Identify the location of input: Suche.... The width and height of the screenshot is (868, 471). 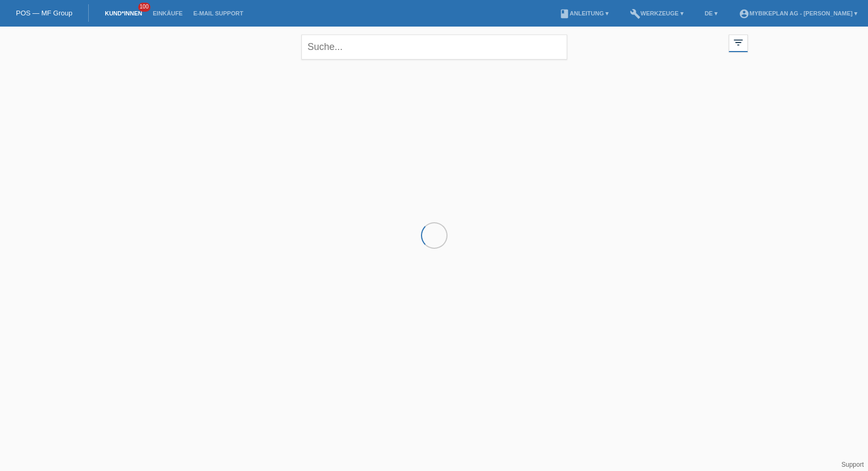
(434, 47).